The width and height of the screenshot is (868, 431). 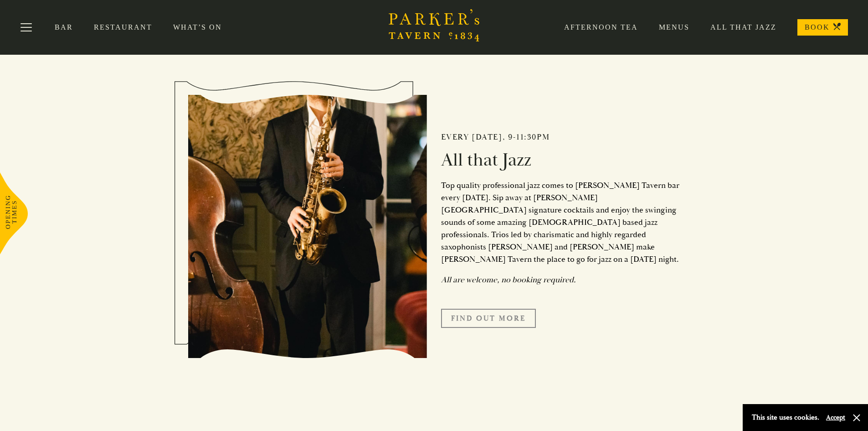 What do you see at coordinates (509, 280) in the screenshot?
I see `em: All are welcome, no booking required.` at bounding box center [509, 280].